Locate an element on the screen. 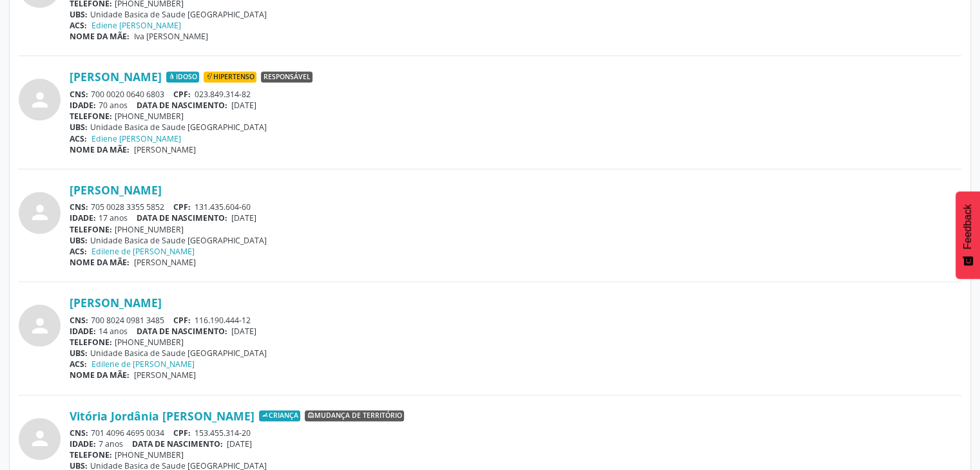 This screenshot has width=980, height=470. span: Mudança de território is located at coordinates (355, 416).